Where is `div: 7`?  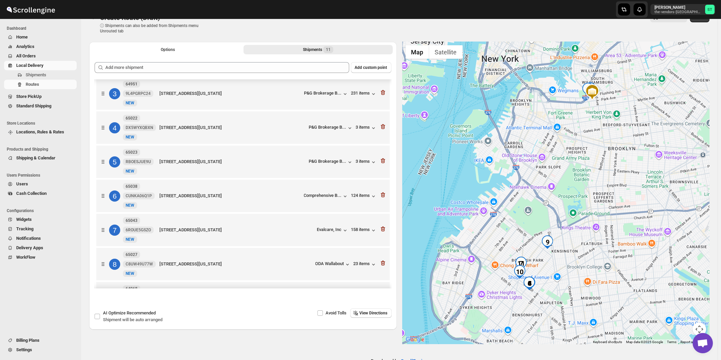
div: 7 is located at coordinates (114, 230).